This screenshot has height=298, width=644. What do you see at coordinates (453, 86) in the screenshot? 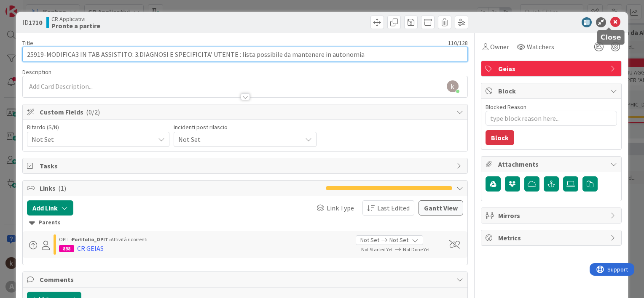
I see `img: AAcHTtd5rm-Hw59dezQYKVkaI0MZoYjvbSZnFopdN0t8vu62=s96-c` at bounding box center [453, 86].